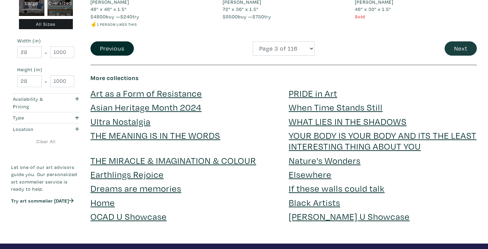 The width and height of the screenshot is (488, 249). I want to click on span: 48" x 48" x 1.5", so click(108, 9).